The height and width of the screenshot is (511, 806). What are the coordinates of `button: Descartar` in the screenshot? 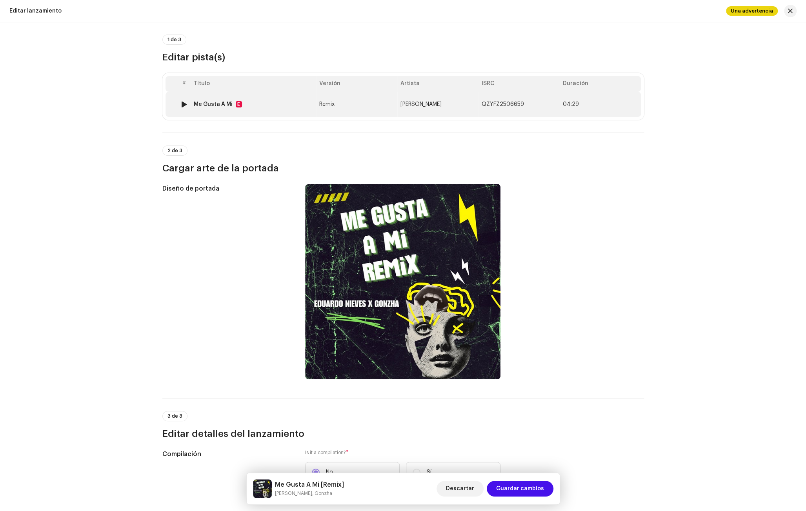 It's located at (460, 489).